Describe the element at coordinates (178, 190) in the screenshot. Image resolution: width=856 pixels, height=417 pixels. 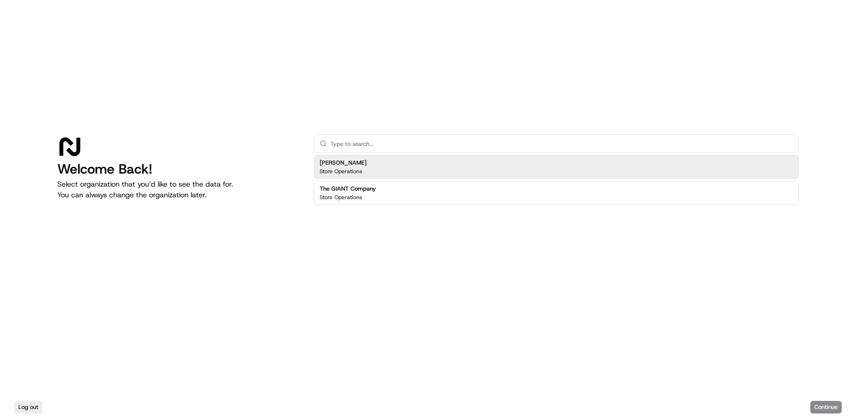
I see `p: Select organization that you’d like to see the data for. You can always change the organization l...` at that location.